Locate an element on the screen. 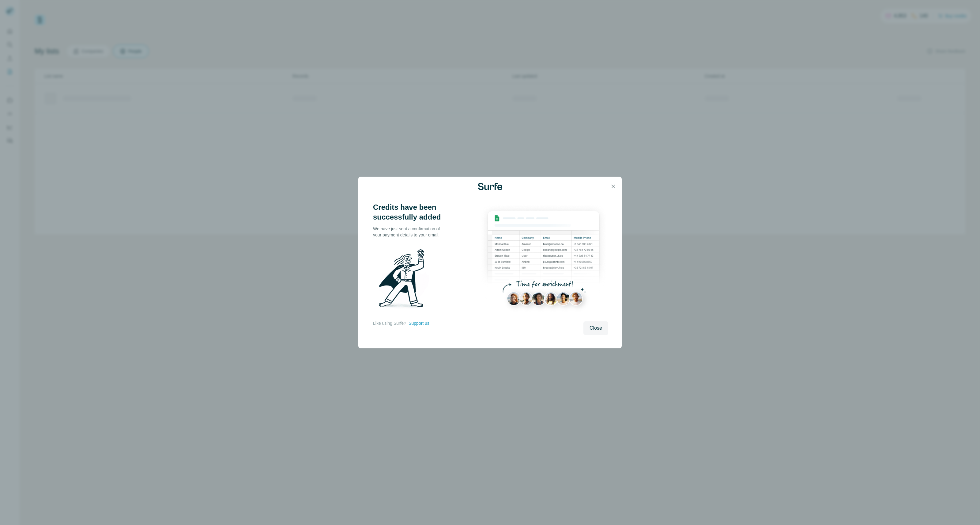 This screenshot has width=980, height=525. h3: Credits have been successfully added is located at coordinates (410, 212).